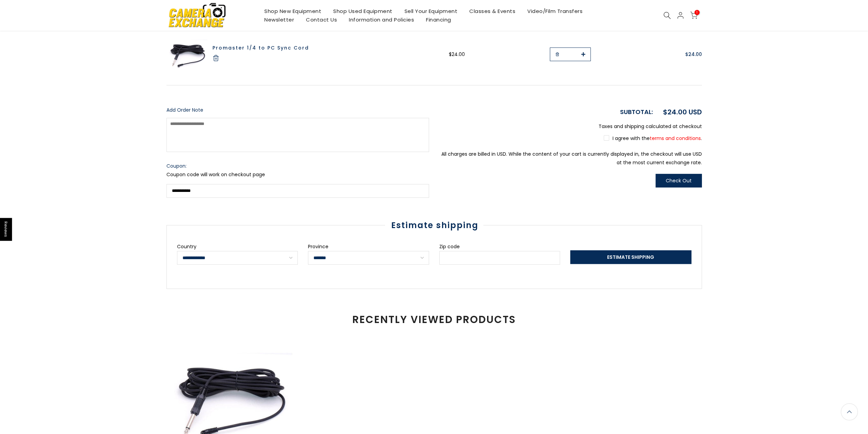 The width and height of the screenshot is (868, 434). What do you see at coordinates (381, 20) in the screenshot?
I see `a: Information and Policies` at bounding box center [381, 20].